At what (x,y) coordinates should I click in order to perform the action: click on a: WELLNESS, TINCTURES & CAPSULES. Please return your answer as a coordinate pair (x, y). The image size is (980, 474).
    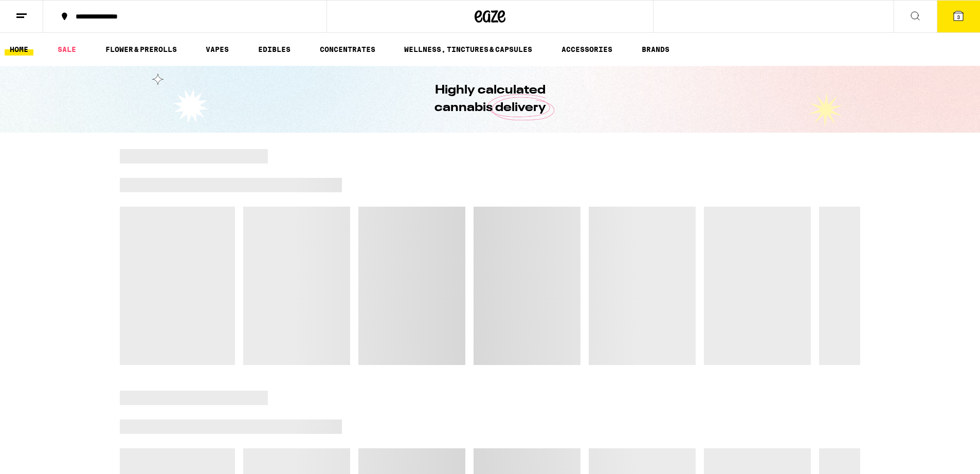
    Looking at the image, I should click on (468, 49).